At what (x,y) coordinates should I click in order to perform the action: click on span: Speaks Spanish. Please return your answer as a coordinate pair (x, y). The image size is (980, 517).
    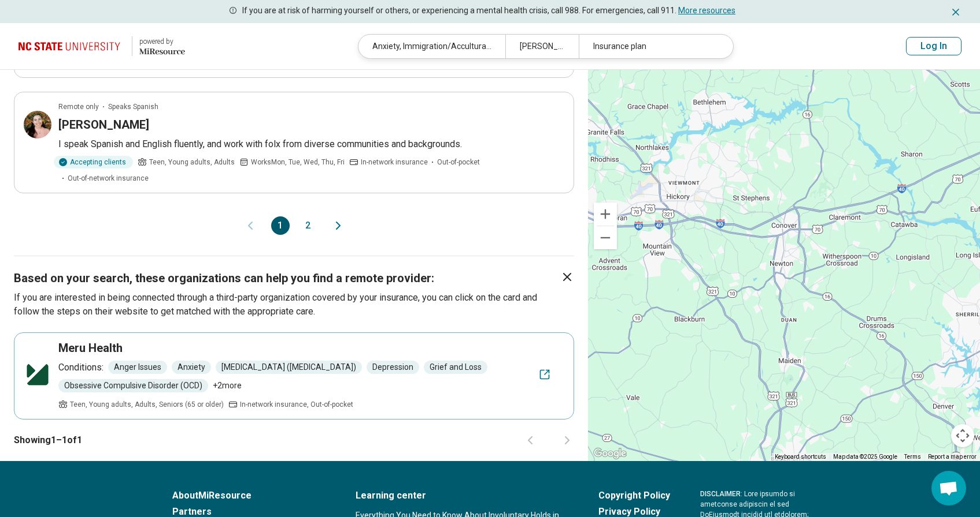
    Looking at the image, I should click on (133, 107).